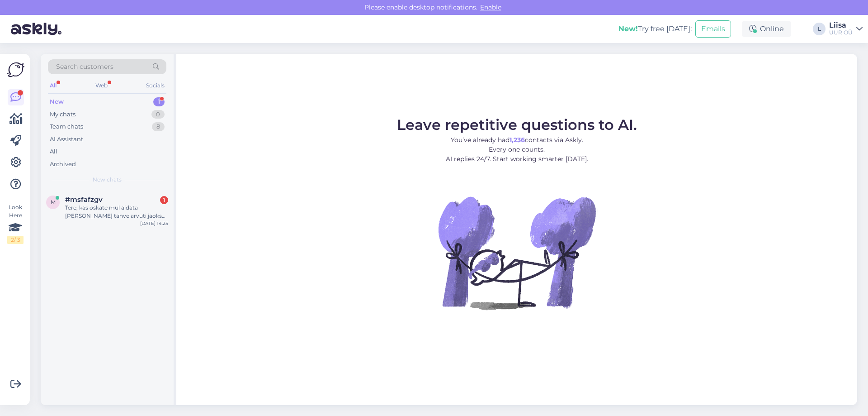 The width and height of the screenshot is (868, 416). What do you see at coordinates (841, 26) in the screenshot?
I see `div: Liisa` at bounding box center [841, 26].